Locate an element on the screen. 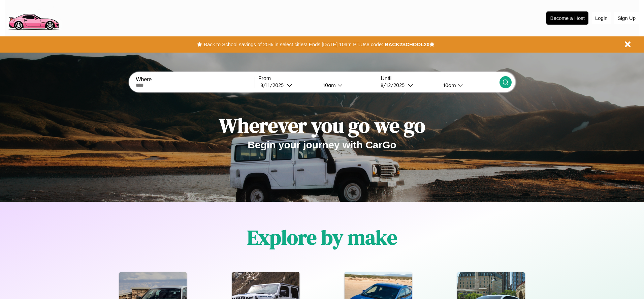  div: 8 / 12 / 2025 is located at coordinates (394, 85).